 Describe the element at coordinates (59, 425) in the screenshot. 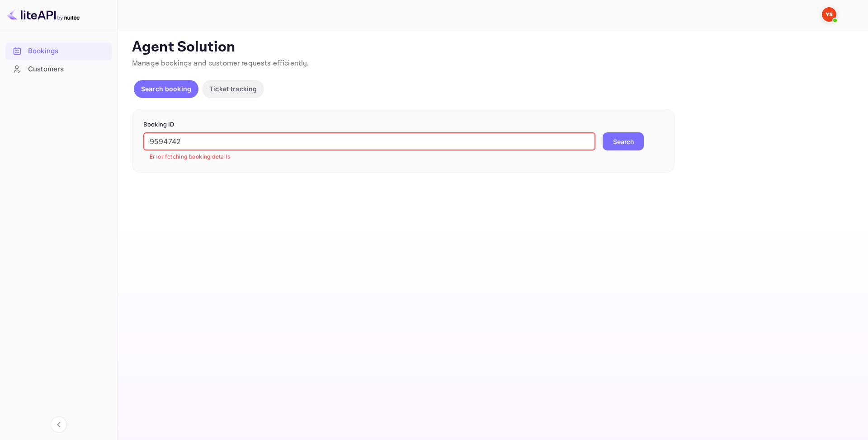

I see `button: Collapse navigation` at that location.